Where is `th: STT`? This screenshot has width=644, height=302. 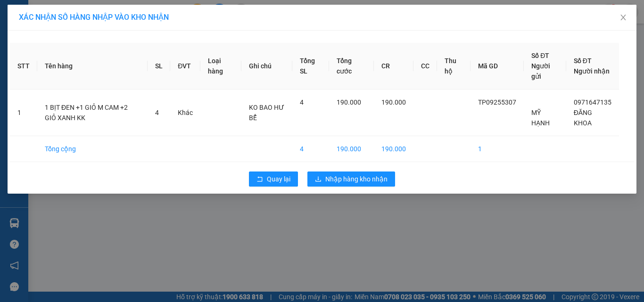 th: STT is located at coordinates (23, 66).